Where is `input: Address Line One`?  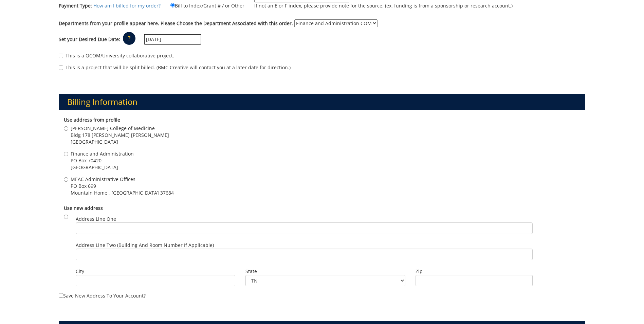
input: Address Line One is located at coordinates (304, 228).